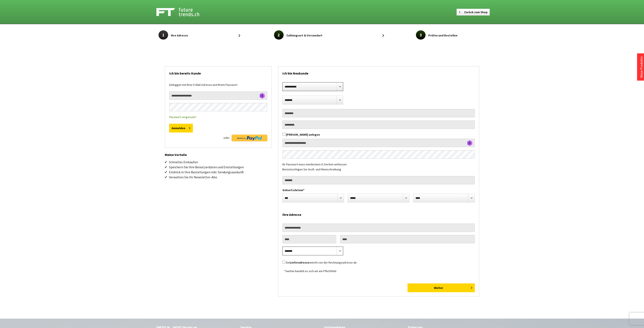 The image size is (644, 328). Describe the element at coordinates (421, 35) in the screenshot. I see `span: 3` at that location.